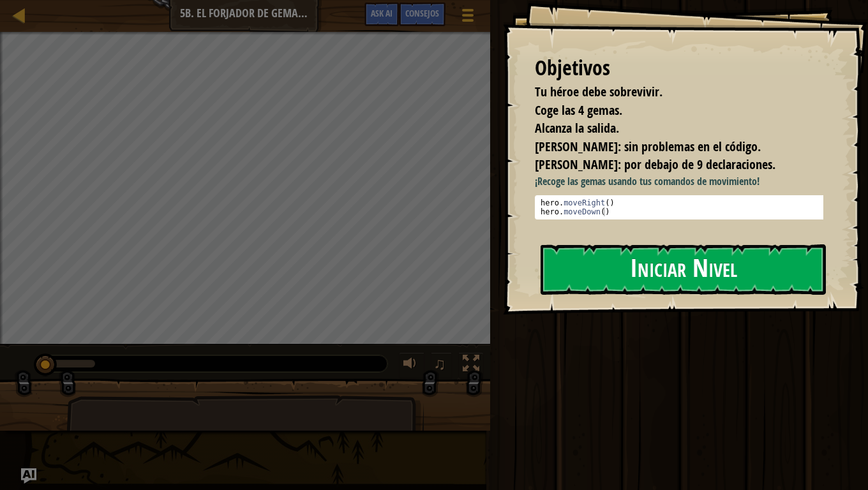 This screenshot has height=490, width=868. What do you see at coordinates (422, 13) in the screenshot?
I see `span: Consejos` at bounding box center [422, 13].